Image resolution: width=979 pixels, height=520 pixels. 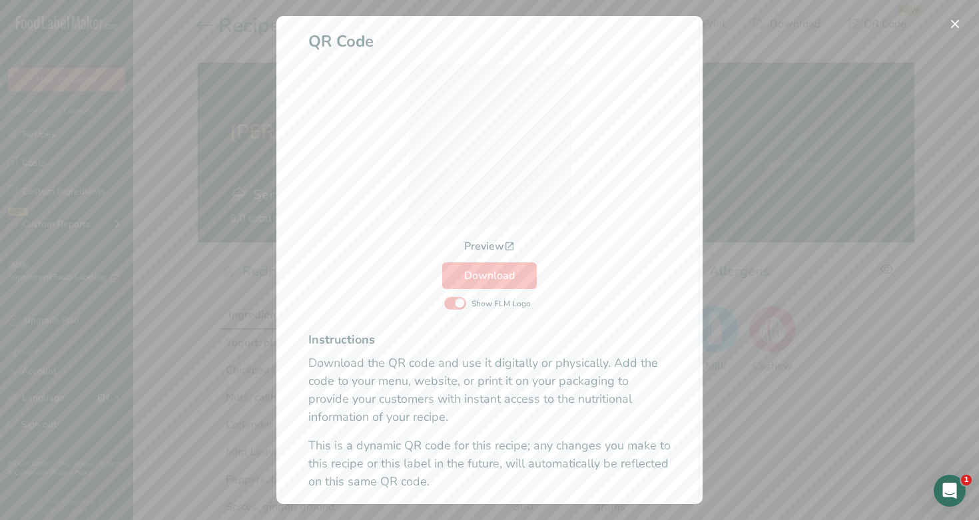 What do you see at coordinates (490, 41) in the screenshot?
I see `h1: QR Code` at bounding box center [490, 41].